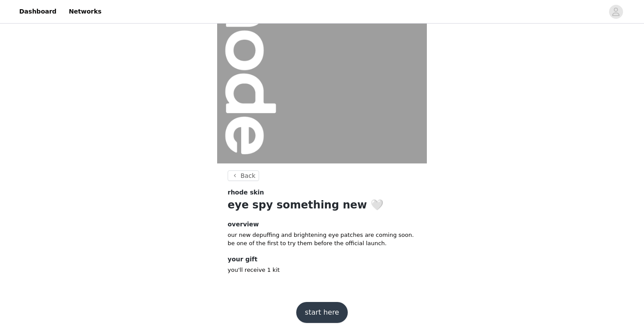  Describe the element at coordinates (322, 205) in the screenshot. I see `h1: eye spy something new 🤍` at that location.